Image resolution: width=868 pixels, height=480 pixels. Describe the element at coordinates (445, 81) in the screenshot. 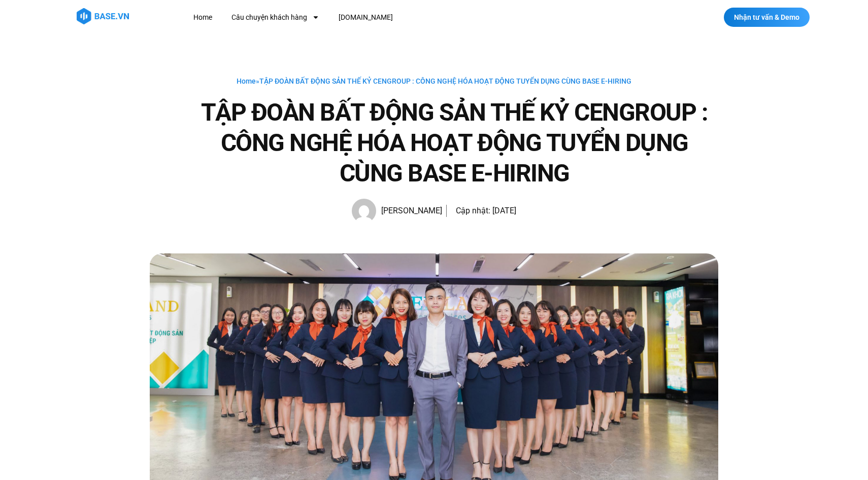

I see `span: TẬP ĐOÀN BẤT ĐỘNG SẢN THẾ KỶ CENGROUP : CÔNG NGHỆ HÓA HOẠT ĐỘNG TUYỂN DỤNG CÙNG BASE E-HIRING` at that location.